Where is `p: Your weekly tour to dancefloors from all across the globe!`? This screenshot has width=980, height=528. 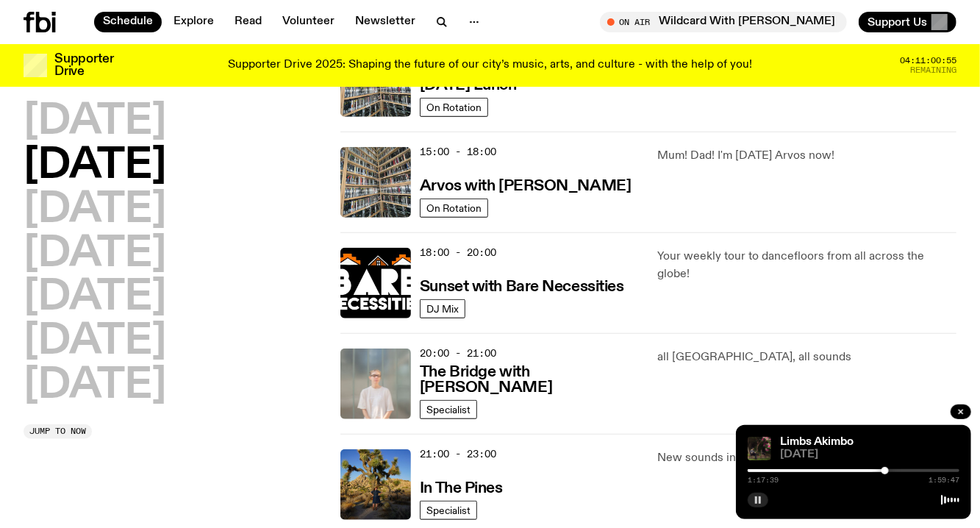
p: Your weekly tour to dancefloors from all across the globe! is located at coordinates (807, 265).